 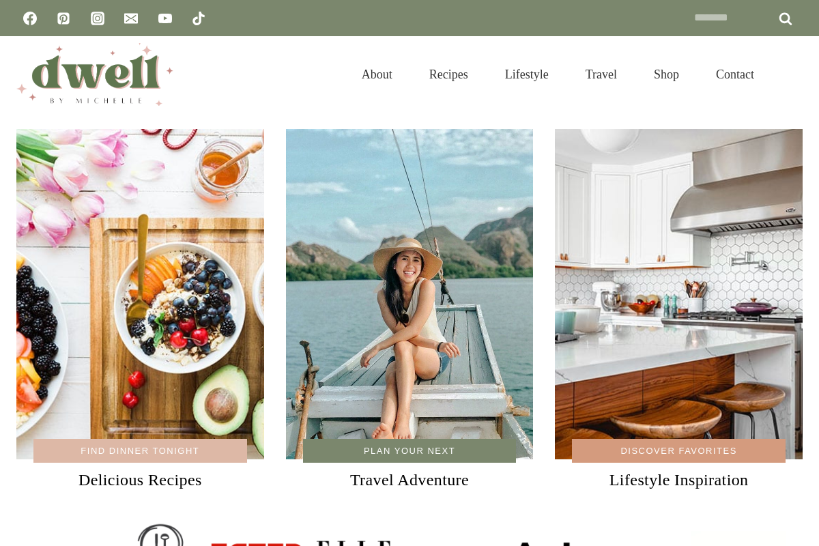 I want to click on button: View Search Form, so click(x=791, y=74).